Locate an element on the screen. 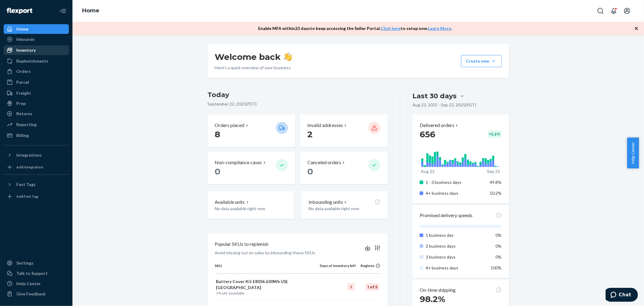 The height and width of the screenshot is (306, 644). a: Freight is located at coordinates (36, 93).